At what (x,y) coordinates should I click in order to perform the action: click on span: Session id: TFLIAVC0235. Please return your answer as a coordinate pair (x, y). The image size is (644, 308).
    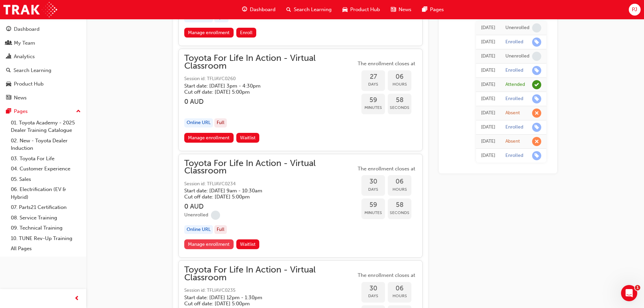
    Looking at the image, I should click on (270, 290).